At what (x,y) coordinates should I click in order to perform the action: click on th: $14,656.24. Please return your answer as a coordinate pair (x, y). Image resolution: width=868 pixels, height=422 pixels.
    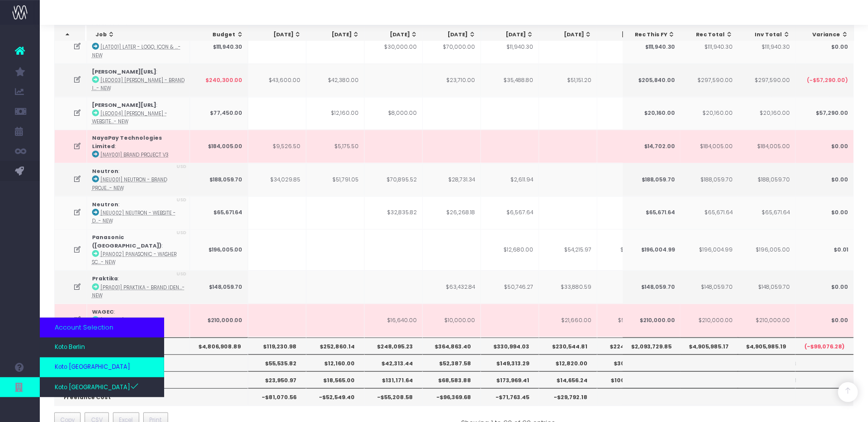
    Looking at the image, I should click on (568, 380).